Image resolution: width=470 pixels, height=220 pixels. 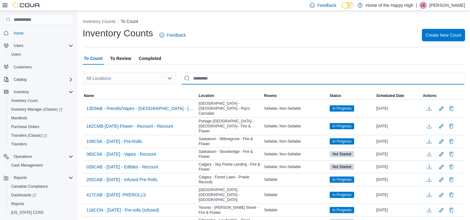 What do you see at coordinates (20, 80) in the screenshot?
I see `span: Catalog` at bounding box center [20, 80].